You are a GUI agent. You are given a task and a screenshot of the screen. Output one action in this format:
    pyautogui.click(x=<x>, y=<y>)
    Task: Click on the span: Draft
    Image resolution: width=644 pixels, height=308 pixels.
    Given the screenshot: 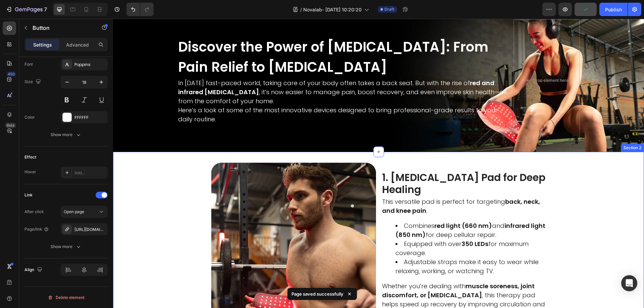 What is the action you would take?
    pyautogui.click(x=389, y=9)
    